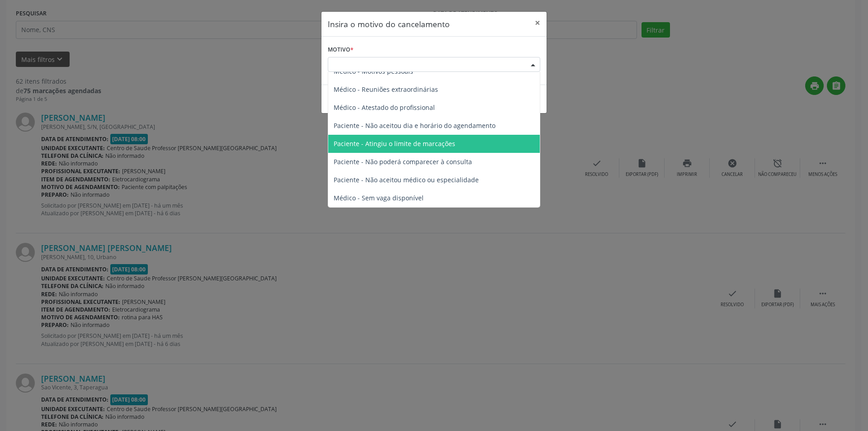 This screenshot has width=868, height=431. Describe the element at coordinates (384, 107) in the screenshot. I see `span: Médico - Atestado do profissional` at that location.